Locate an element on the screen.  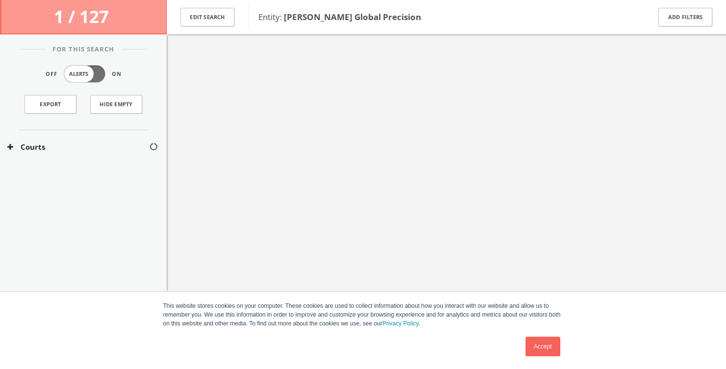
button: Add Filters is located at coordinates (685, 17).